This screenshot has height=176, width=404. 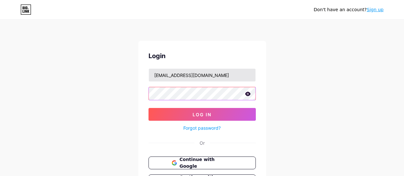 What do you see at coordinates (202, 128) in the screenshot?
I see `a: Forgot password?` at bounding box center [202, 128].